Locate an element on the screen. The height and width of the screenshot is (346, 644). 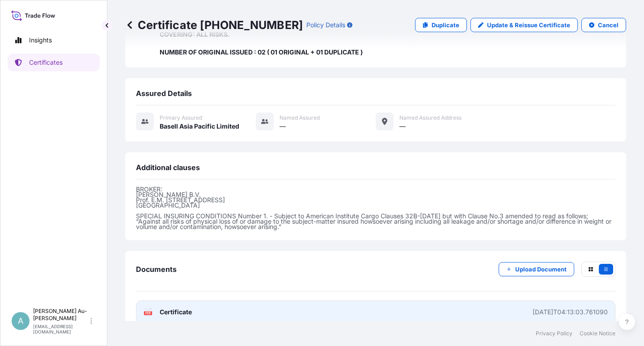
span: Named Assured Address is located at coordinates (430, 118).